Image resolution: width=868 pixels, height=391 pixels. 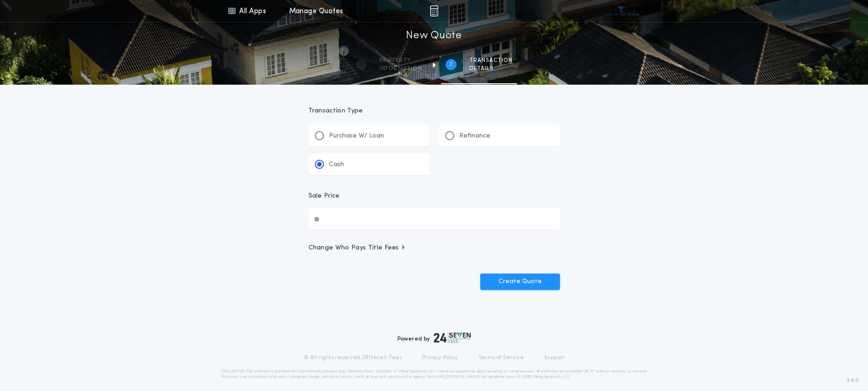 I want to click on img: logo, so click(x=452, y=338).